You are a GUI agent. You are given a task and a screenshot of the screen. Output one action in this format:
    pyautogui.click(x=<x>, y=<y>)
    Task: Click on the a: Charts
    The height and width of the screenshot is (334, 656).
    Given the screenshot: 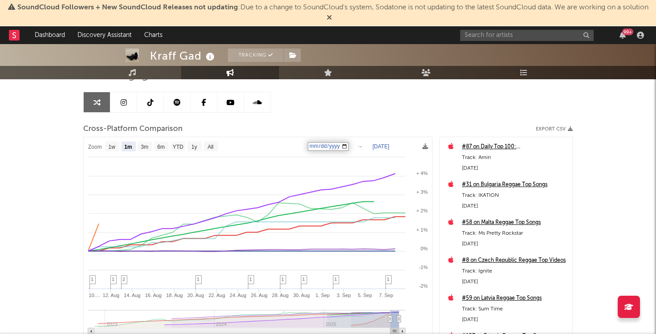 What is the action you would take?
    pyautogui.click(x=153, y=35)
    